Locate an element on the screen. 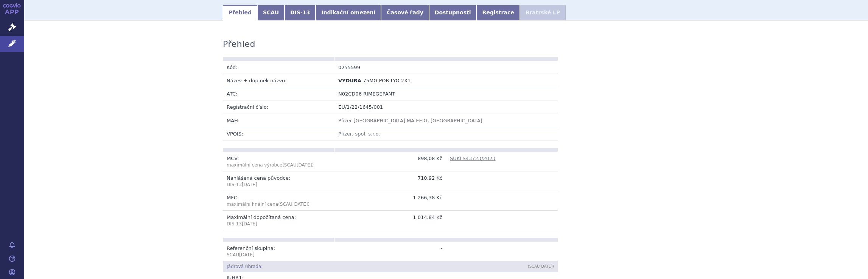  a: Přehled is located at coordinates (240, 13).